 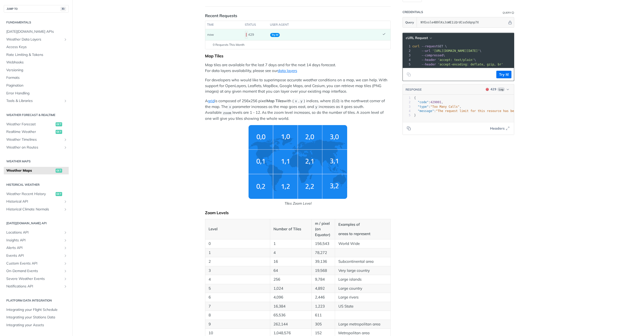 What do you see at coordinates (445, 107) in the screenshot?
I see `span: "Too Many Calls"` at bounding box center [445, 107].